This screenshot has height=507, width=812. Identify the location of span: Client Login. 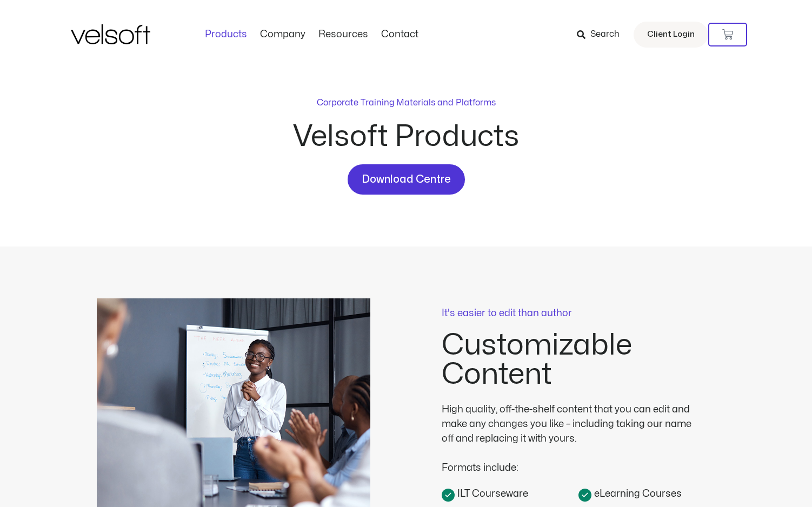
(671, 34).